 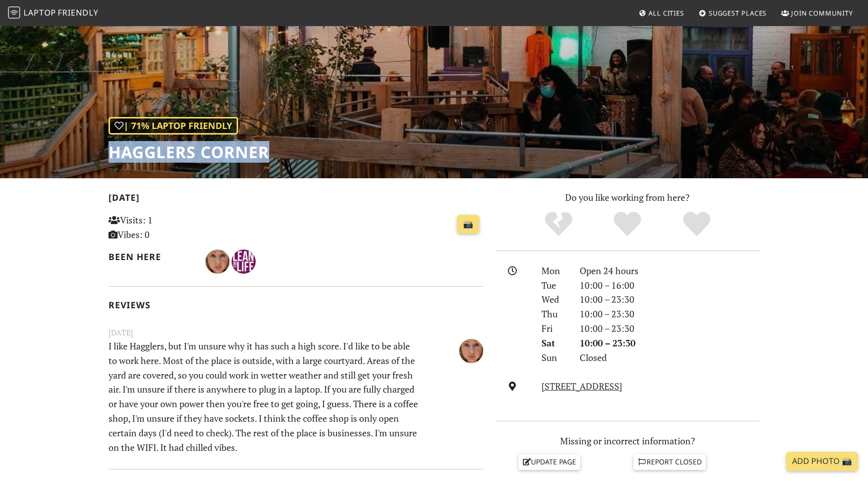 I want to click on div: Open 24 hours, so click(x=670, y=271).